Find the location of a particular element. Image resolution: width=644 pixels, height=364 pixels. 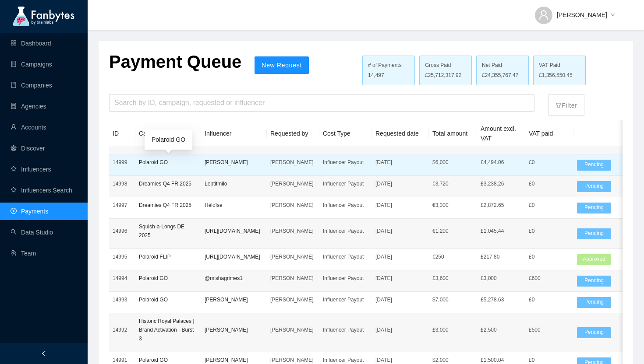

div: Polaroid GO is located at coordinates (168, 140).